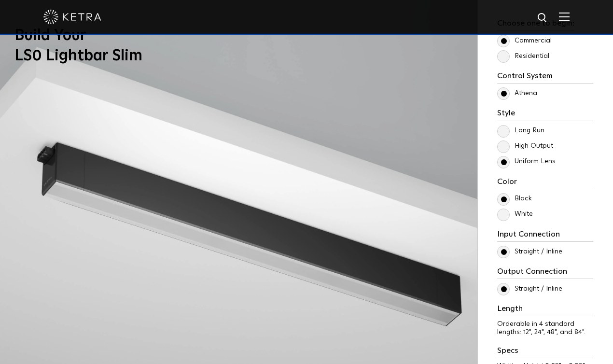  What do you see at coordinates (523, 56) in the screenshot?
I see `label: Residential` at bounding box center [523, 56].